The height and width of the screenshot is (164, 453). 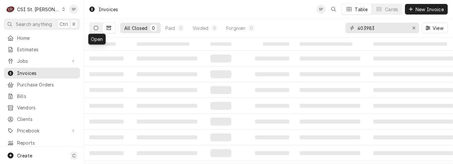 I want to click on span: C, so click(x=74, y=155).